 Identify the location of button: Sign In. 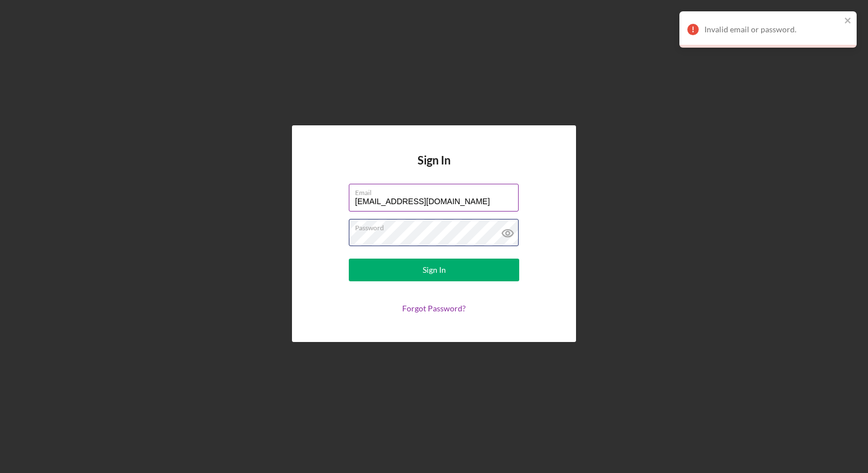
(434, 270).